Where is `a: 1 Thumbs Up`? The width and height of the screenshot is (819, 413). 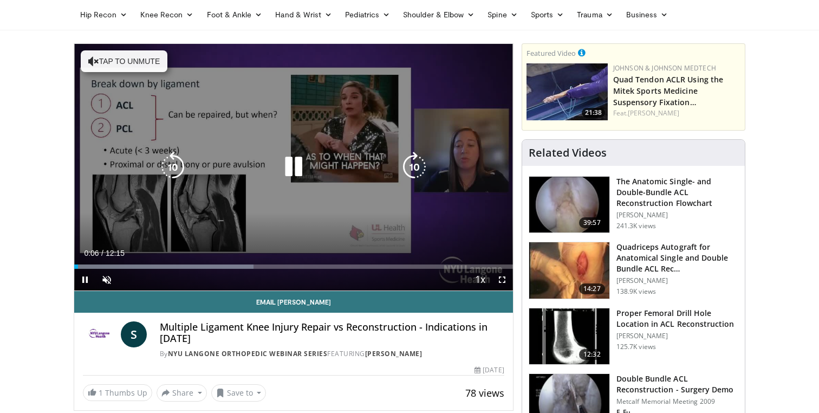
a: 1 Thumbs Up is located at coordinates (118, 392).